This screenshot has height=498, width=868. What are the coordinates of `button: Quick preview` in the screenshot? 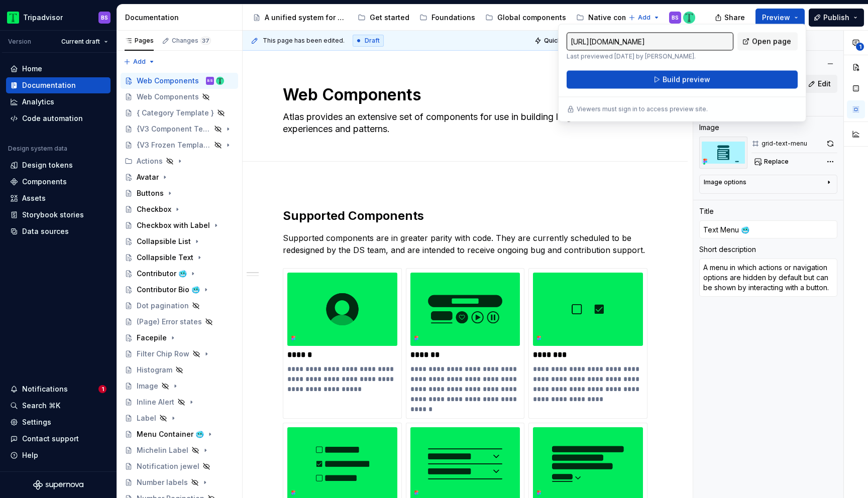 It's located at (561, 41).